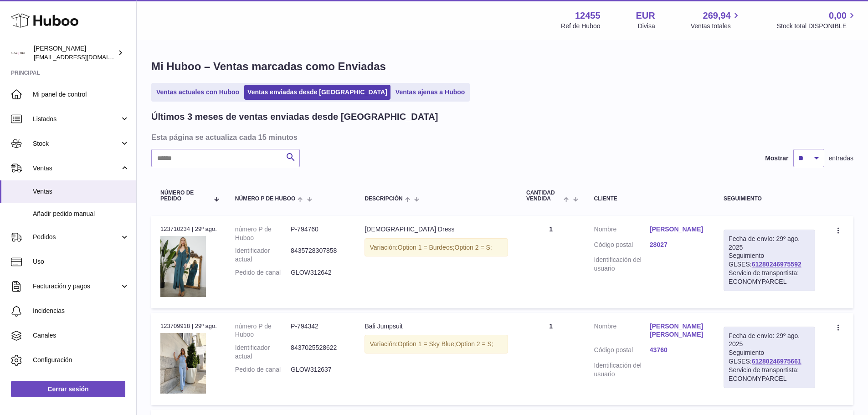  Describe the element at coordinates (188, 229) in the screenshot. I see `div: 123710234 | 29º ago.` at that location.